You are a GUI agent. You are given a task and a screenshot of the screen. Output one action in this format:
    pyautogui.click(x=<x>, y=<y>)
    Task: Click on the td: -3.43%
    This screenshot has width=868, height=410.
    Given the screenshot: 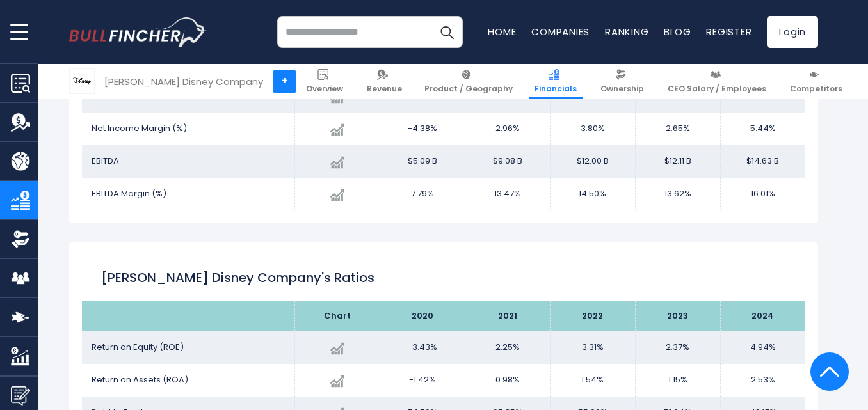 What is the action you would take?
    pyautogui.click(x=422, y=348)
    